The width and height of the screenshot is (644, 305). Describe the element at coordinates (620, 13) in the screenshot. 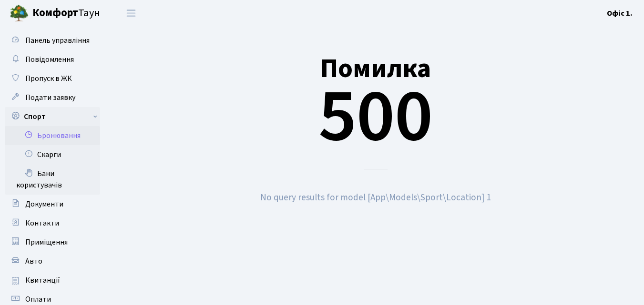

I see `a: Офіс 1.` at that location.